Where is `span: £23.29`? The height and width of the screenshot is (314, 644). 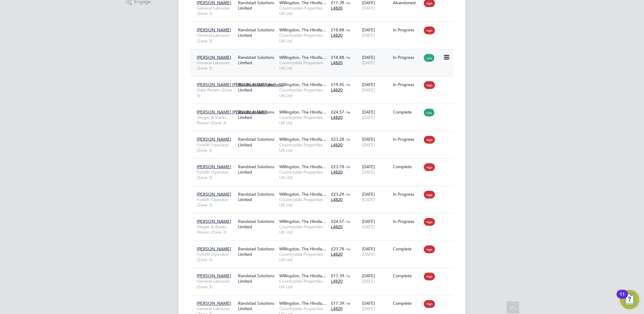
span: £23.29 is located at coordinates (337, 194).